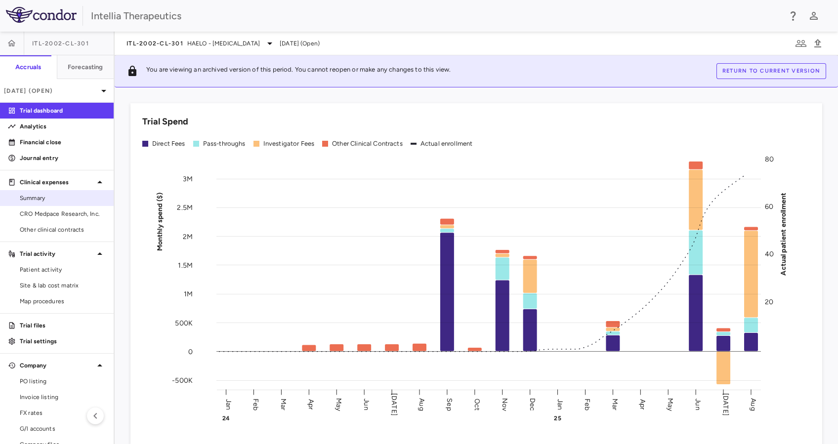 The width and height of the screenshot is (838, 444). What do you see at coordinates (188, 179) in the screenshot?
I see `tspan: 3M` at bounding box center [188, 179].